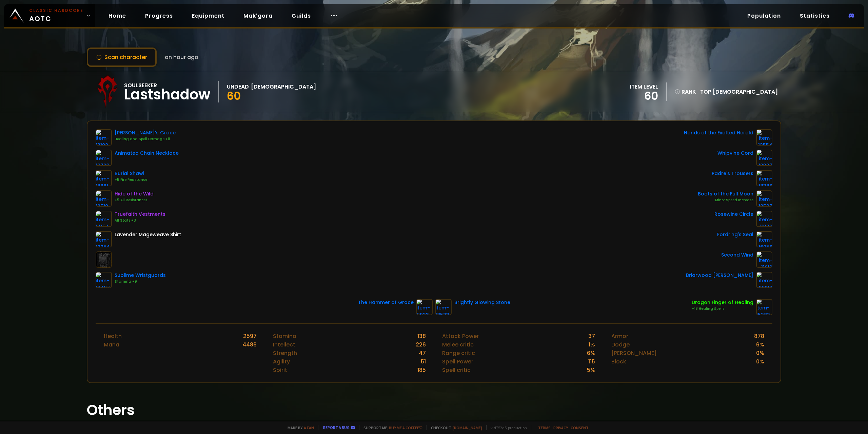 The height and width of the screenshot is (434, 868). What do you see at coordinates (591, 361) in the screenshot?
I see `div: 115` at bounding box center [591, 361].